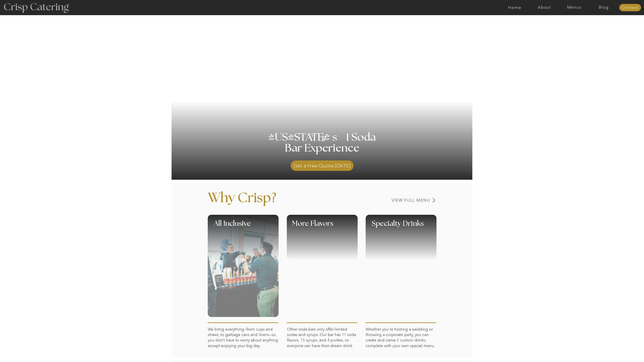  Describe the element at coordinates (604, 7) in the screenshot. I see `nav: Blog` at that location.